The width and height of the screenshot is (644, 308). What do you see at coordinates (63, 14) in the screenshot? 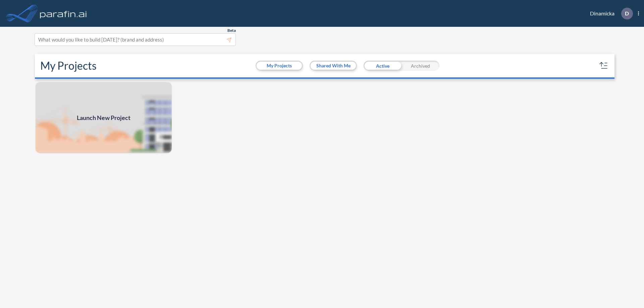
I see `img: logo` at bounding box center [63, 14].